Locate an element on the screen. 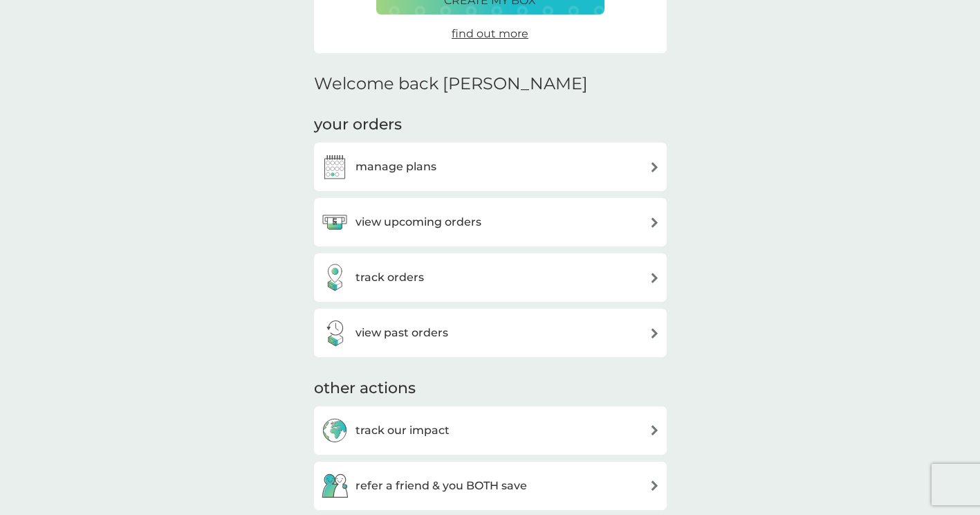  span: find out more is located at coordinates (490, 33).